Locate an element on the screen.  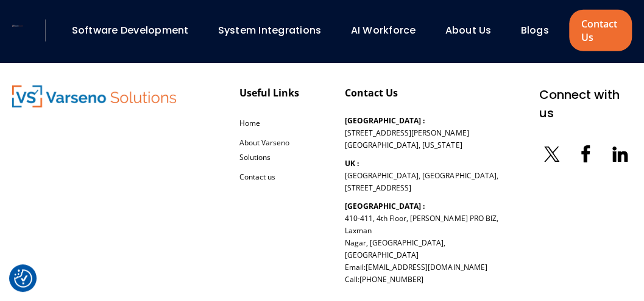
div: System Integrations is located at coordinates (275, 30).